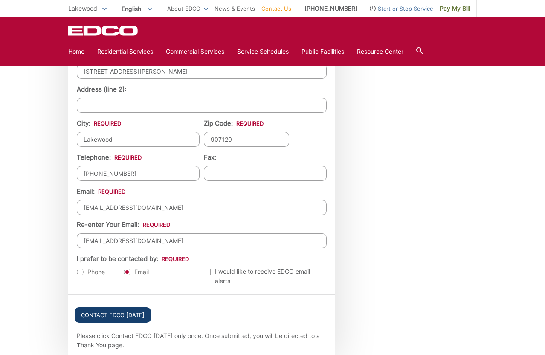 The image size is (545, 355). I want to click on span: English, so click(136, 9).